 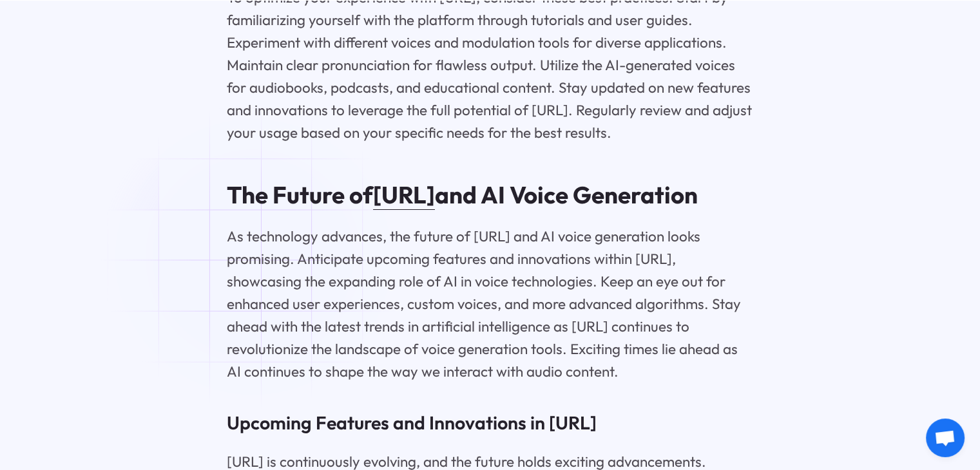 What do you see at coordinates (945, 438) in the screenshot?
I see `a: Open chat` at bounding box center [945, 438].